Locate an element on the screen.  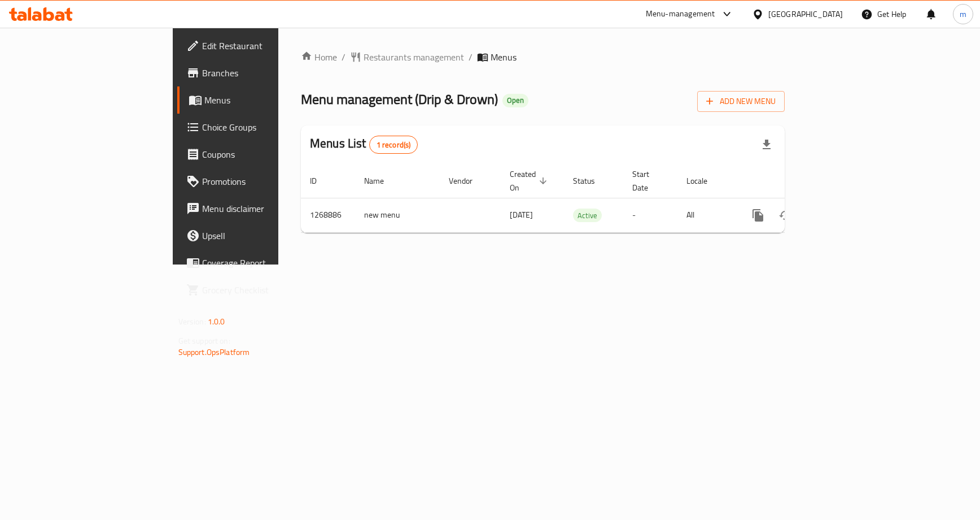
span: Promotions is located at coordinates (265, 181).